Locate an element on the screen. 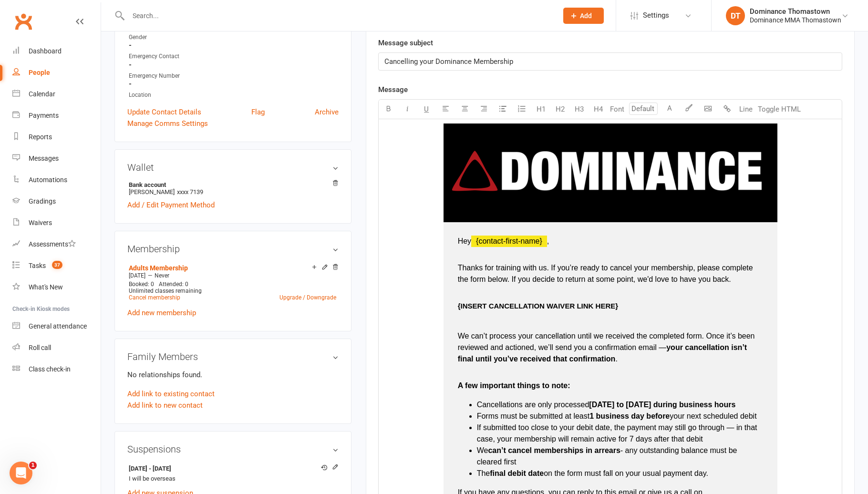  a: Roll call is located at coordinates (56, 347).